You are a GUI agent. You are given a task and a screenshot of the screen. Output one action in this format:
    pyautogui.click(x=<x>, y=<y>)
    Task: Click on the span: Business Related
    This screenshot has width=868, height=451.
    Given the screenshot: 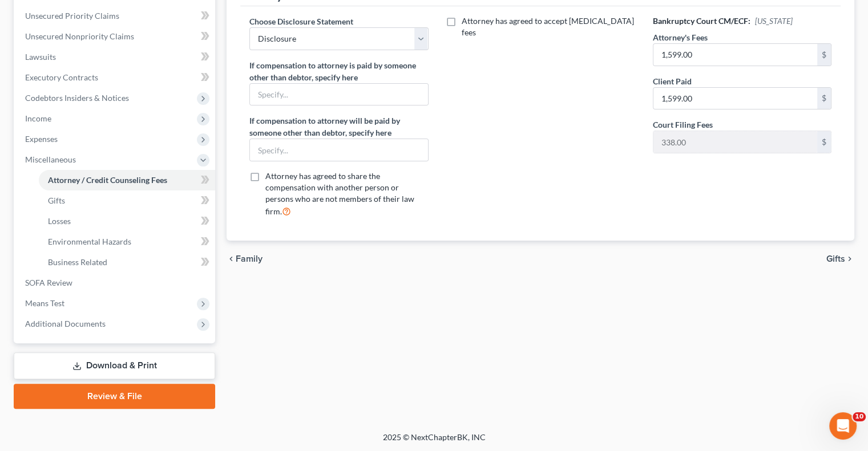 What is the action you would take?
    pyautogui.click(x=78, y=262)
    